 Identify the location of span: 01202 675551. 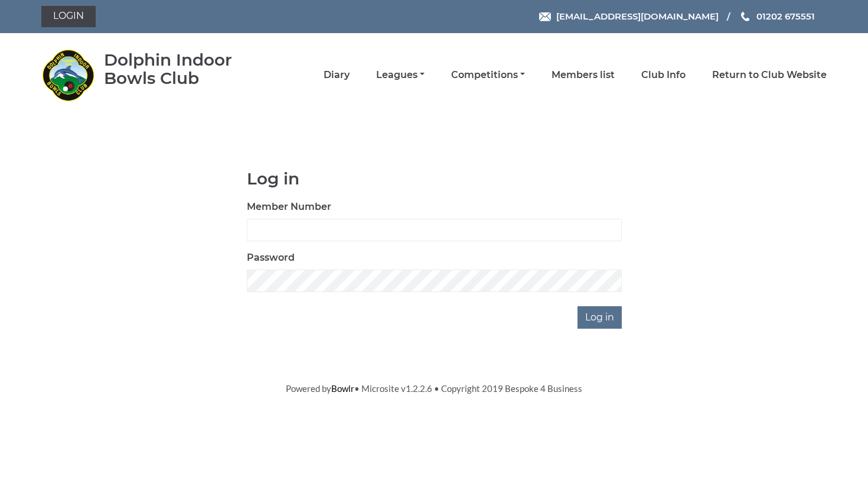
(785, 16).